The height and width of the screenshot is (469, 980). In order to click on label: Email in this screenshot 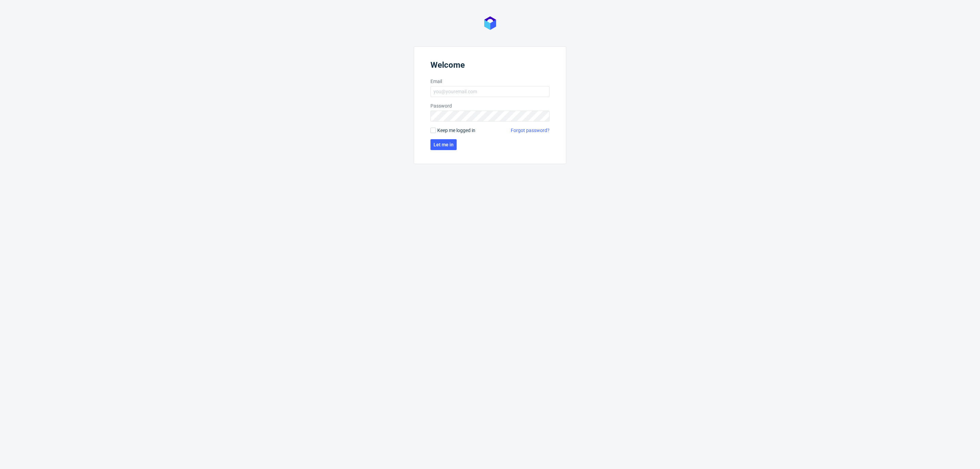, I will do `click(490, 81)`.